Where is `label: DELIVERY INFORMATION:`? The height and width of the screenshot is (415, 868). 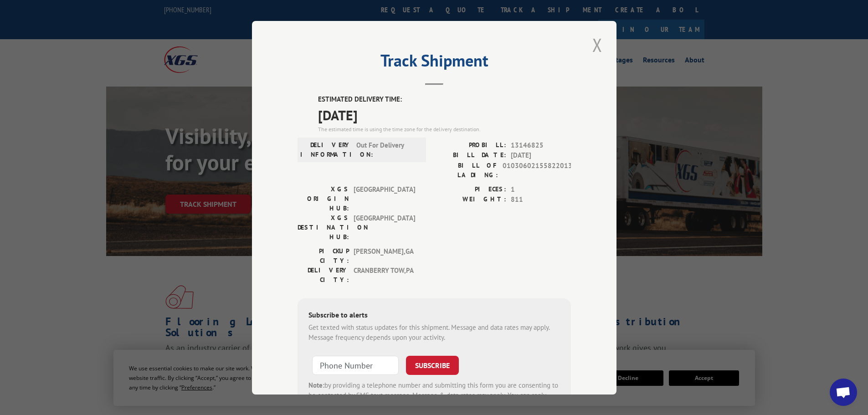 label: DELIVERY INFORMATION: is located at coordinates (326, 149).